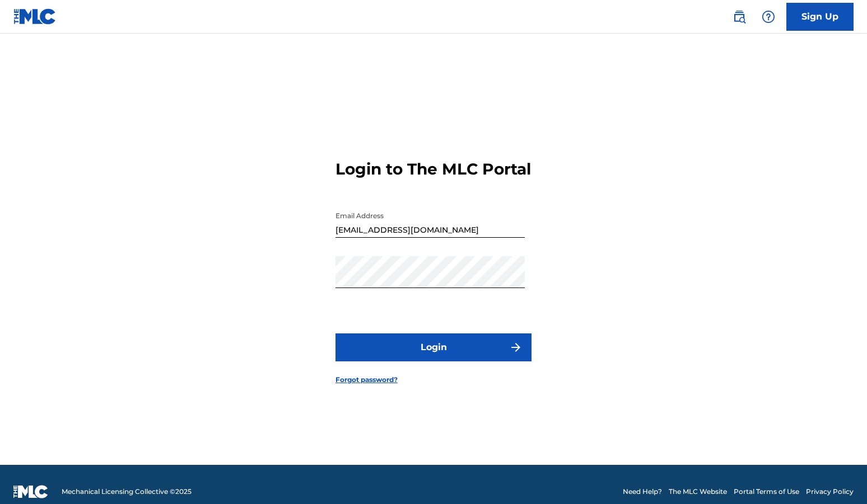 The height and width of the screenshot is (504, 867). Describe the element at coordinates (739, 17) in the screenshot. I see `a: Public Search` at that location.